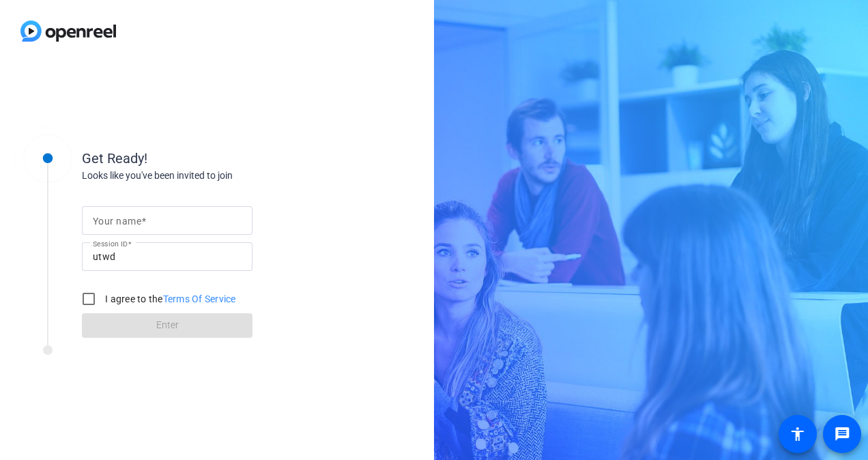 The image size is (868, 460). What do you see at coordinates (798, 434) in the screenshot?
I see `mat-icon: accessibility` at bounding box center [798, 434].